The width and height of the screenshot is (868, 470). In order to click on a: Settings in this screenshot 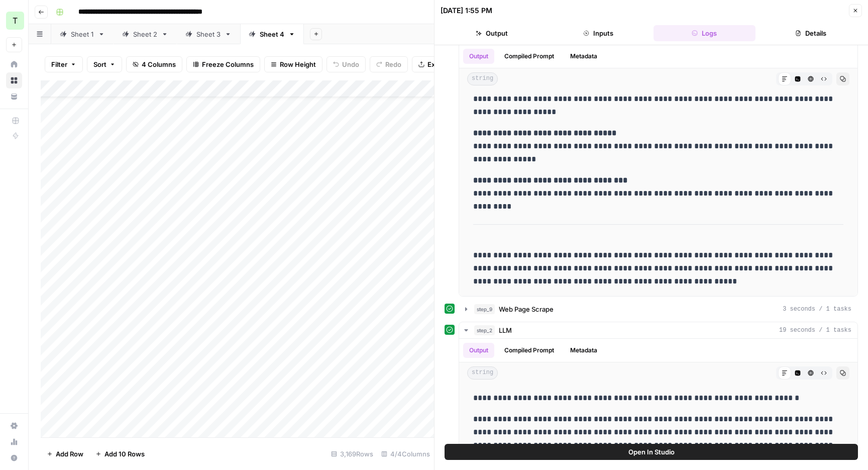, I will do `click(14, 426)`.